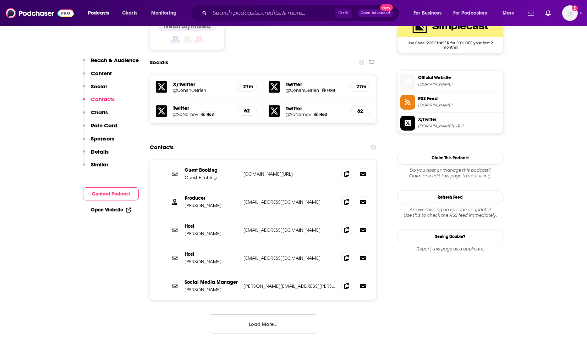 This screenshot has height=342, width=587. What do you see at coordinates (101, 73) in the screenshot?
I see `p: Content` at bounding box center [101, 73].